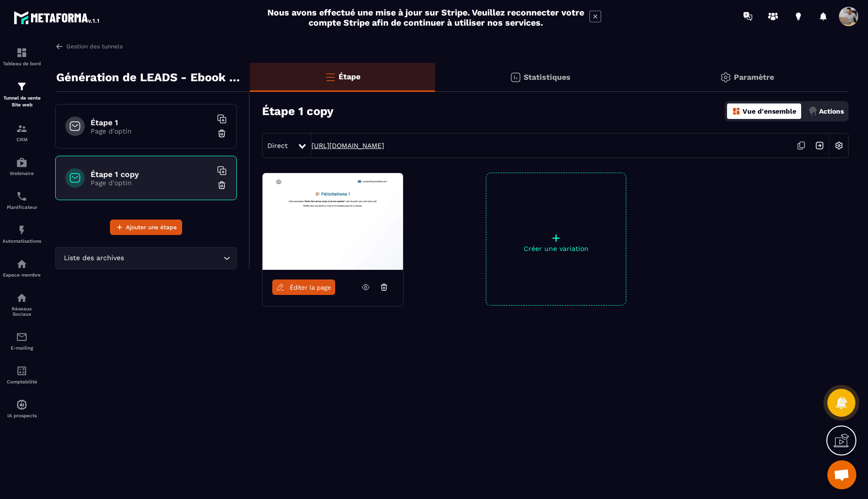 Image resolution: width=868 pixels, height=499 pixels. What do you see at coordinates (174, 258) in the screenshot?
I see `input: Search for option` at bounding box center [174, 258].